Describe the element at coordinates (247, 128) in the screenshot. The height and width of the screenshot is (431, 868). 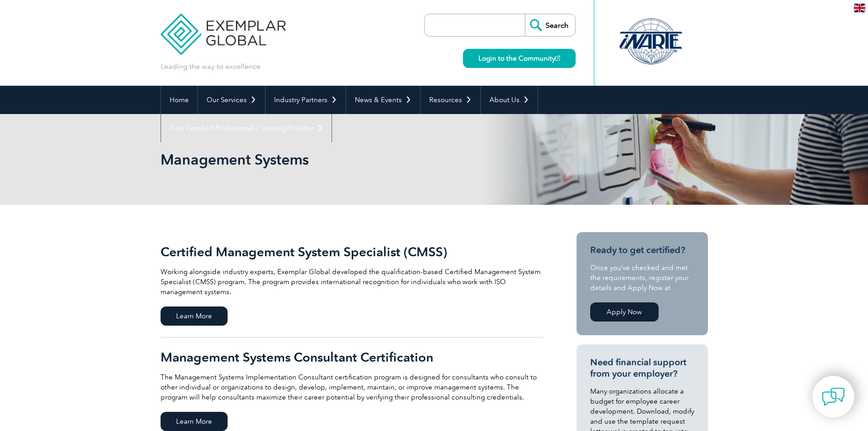
I see `a: Find Certified Professional / Training Provider` at that location.